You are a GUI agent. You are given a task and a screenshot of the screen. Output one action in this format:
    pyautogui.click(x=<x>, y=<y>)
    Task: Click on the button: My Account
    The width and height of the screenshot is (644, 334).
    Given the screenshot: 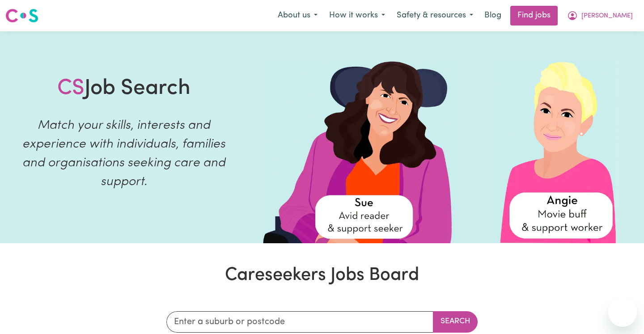 What is the action you would take?
    pyautogui.click(x=600, y=15)
    